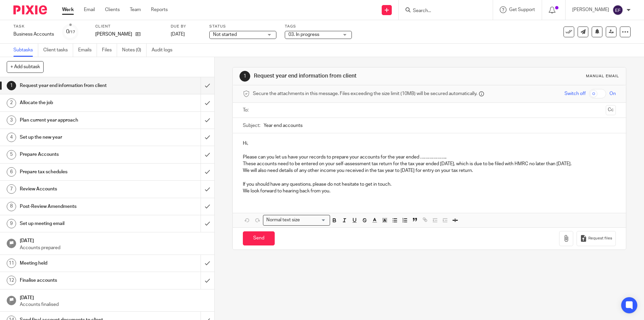 This screenshot has width=644, height=320. I want to click on img: Pixie, so click(30, 10).